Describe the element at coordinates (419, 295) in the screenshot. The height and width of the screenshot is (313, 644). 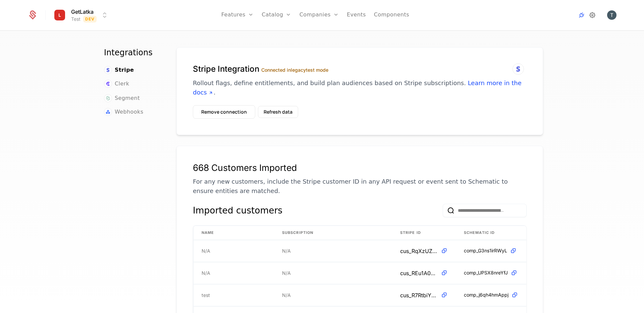
I see `span: cus_R7RtbiY8tLJ9sT` at that location.